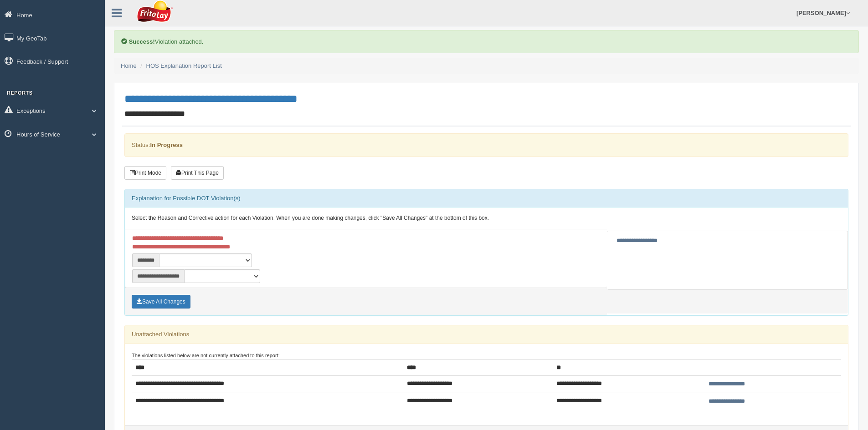  What do you see at coordinates (486, 145) in the screenshot?
I see `div: Status:` at bounding box center [486, 145].